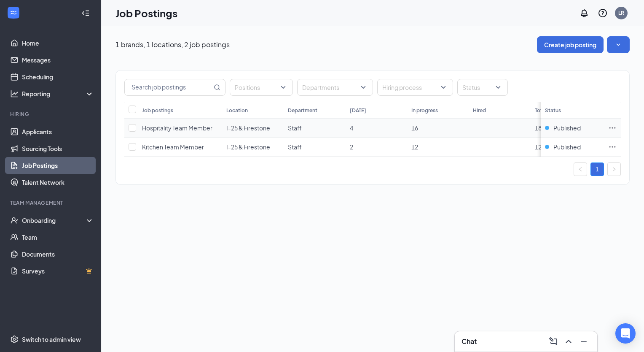  I want to click on div: Hiring, so click(51, 114).